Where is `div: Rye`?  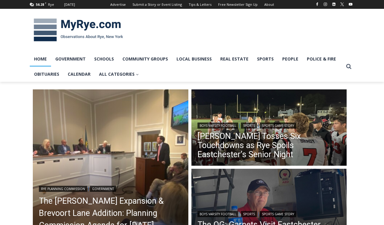
div: Rye is located at coordinates (51, 5).